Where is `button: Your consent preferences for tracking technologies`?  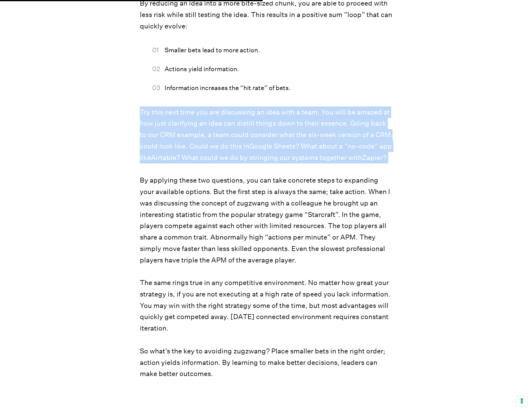
button: Your consent preferences for tracking technologies is located at coordinates (522, 400).